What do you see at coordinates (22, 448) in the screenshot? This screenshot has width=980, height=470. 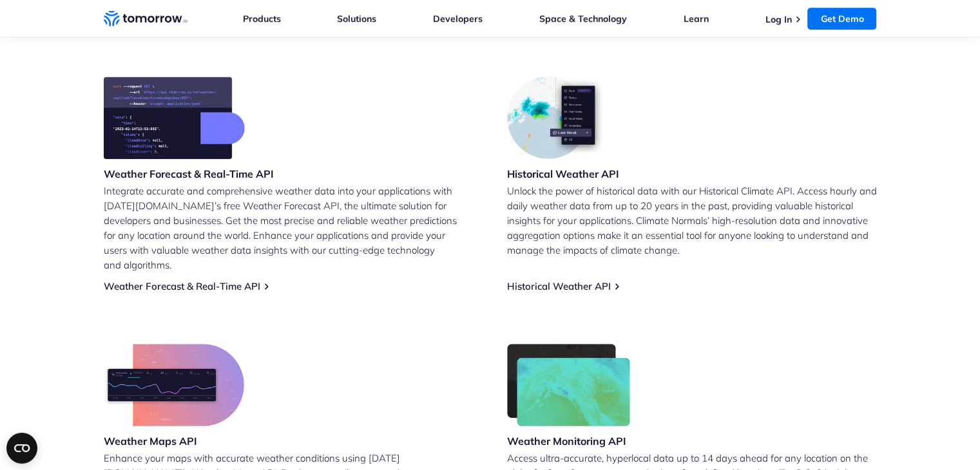 I see `button: Open CMP widget` at bounding box center [22, 448].